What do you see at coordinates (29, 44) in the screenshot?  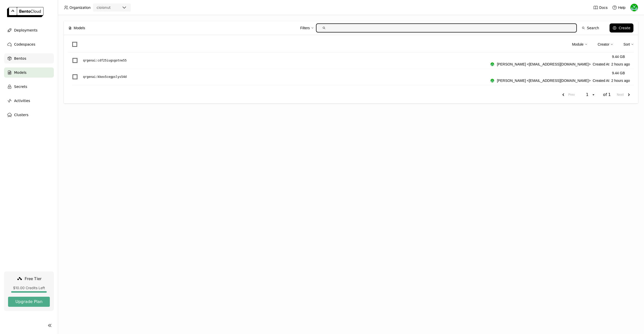 I see `a: Codespaces` at bounding box center [29, 44].